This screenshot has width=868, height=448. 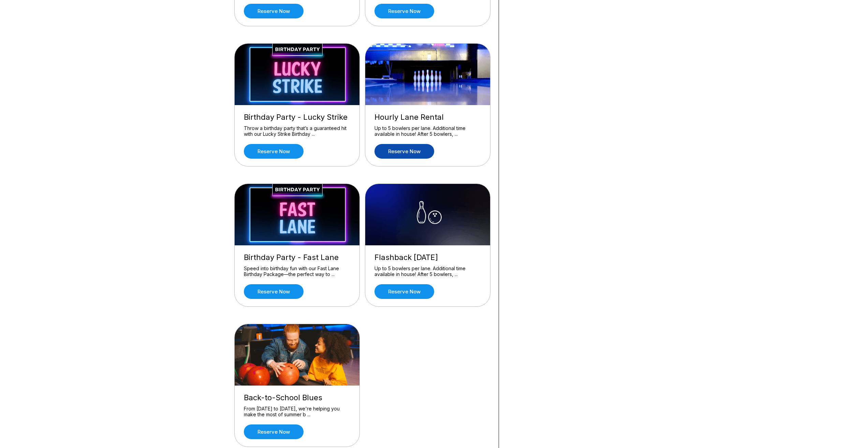 What do you see at coordinates (428, 117) in the screenshot?
I see `div: Hourly Lane Rental` at bounding box center [428, 117].